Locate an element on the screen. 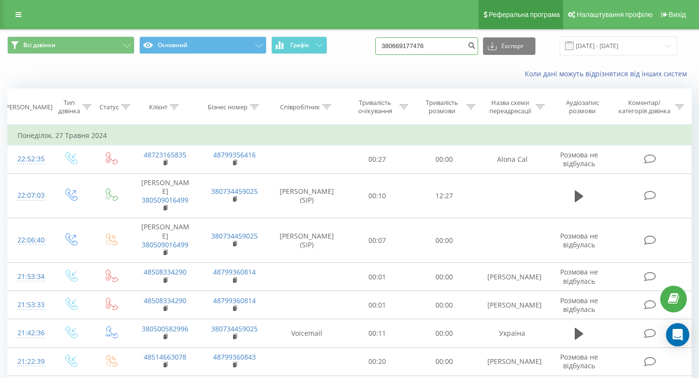  button: Експорт is located at coordinates (509, 46).